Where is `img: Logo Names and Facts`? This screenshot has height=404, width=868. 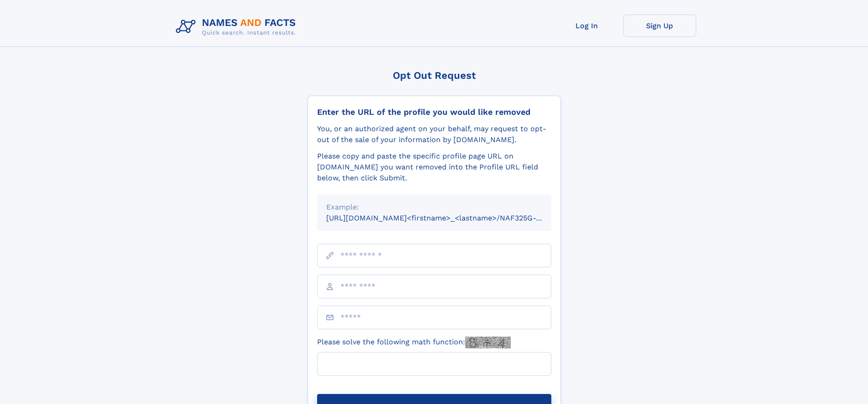
img: Logo Names and Facts is located at coordinates (238, 27).